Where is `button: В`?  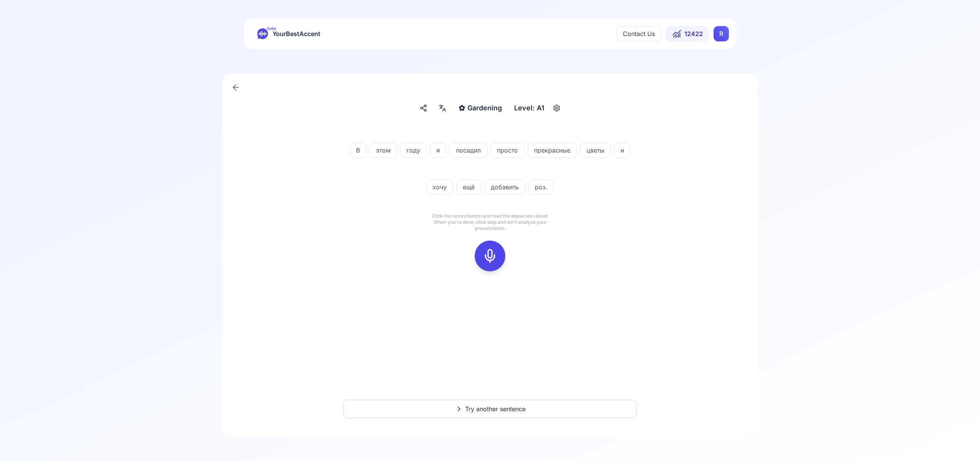
button: В is located at coordinates (358, 150).